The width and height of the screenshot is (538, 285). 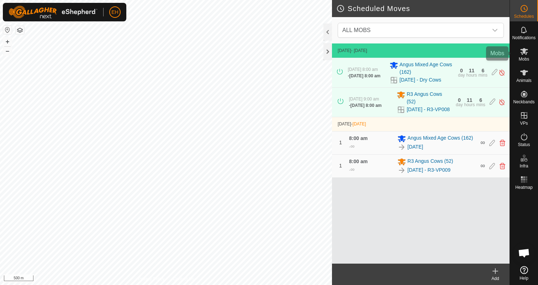 I want to click on span: Schedules, so click(x=524, y=16).